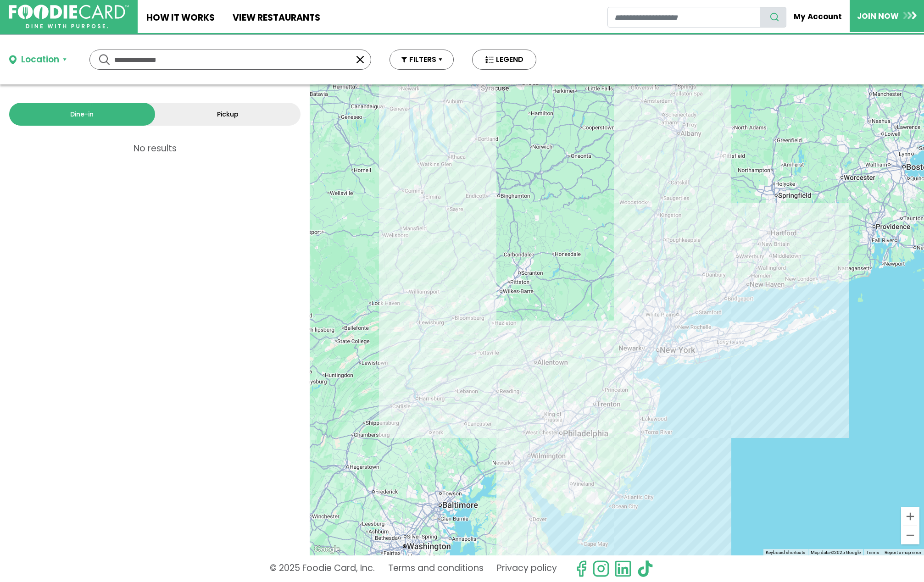 This screenshot has height=582, width=924. I want to click on button: FILTERS, so click(422, 60).